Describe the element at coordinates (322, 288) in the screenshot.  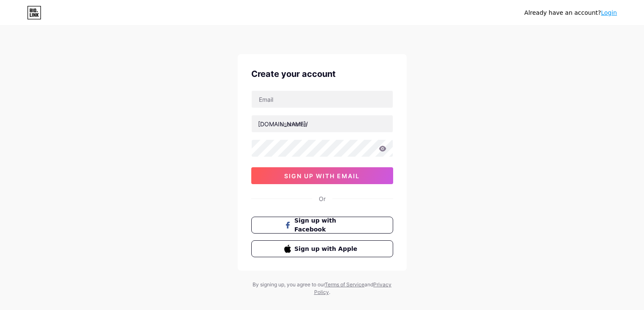
I see `div: By signing up, you agree to our and .` at that location.